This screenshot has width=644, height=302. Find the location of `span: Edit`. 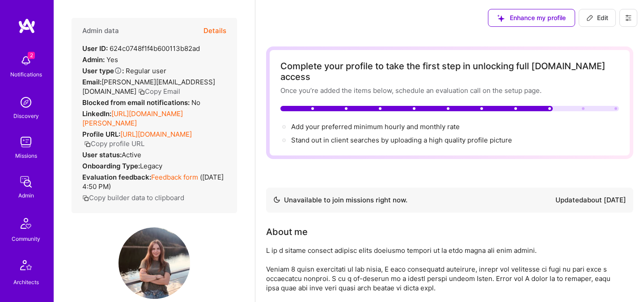

span: Edit is located at coordinates (597, 18).